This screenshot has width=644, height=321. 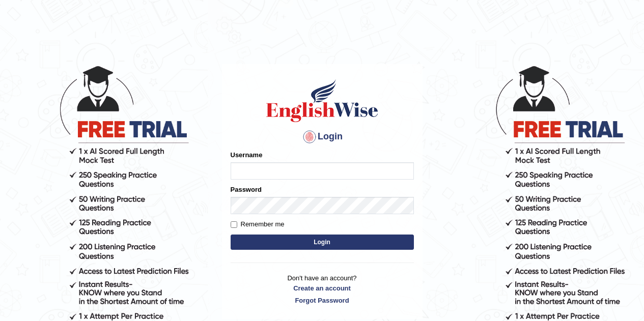 I want to click on a: Create an account, so click(x=322, y=288).